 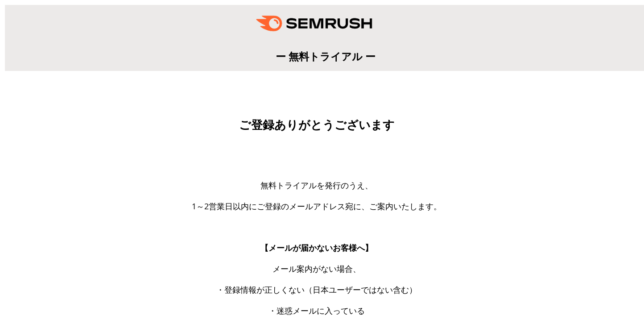 I want to click on span: 無料トライアルを発行のうえ、, so click(x=316, y=185).